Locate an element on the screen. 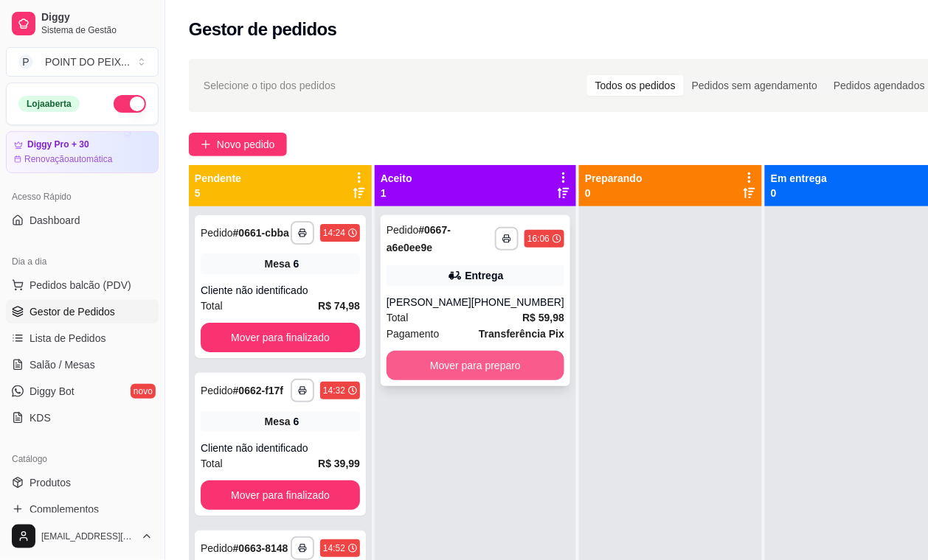 The image size is (928, 560). span: Novo pedido is located at coordinates (245, 144).